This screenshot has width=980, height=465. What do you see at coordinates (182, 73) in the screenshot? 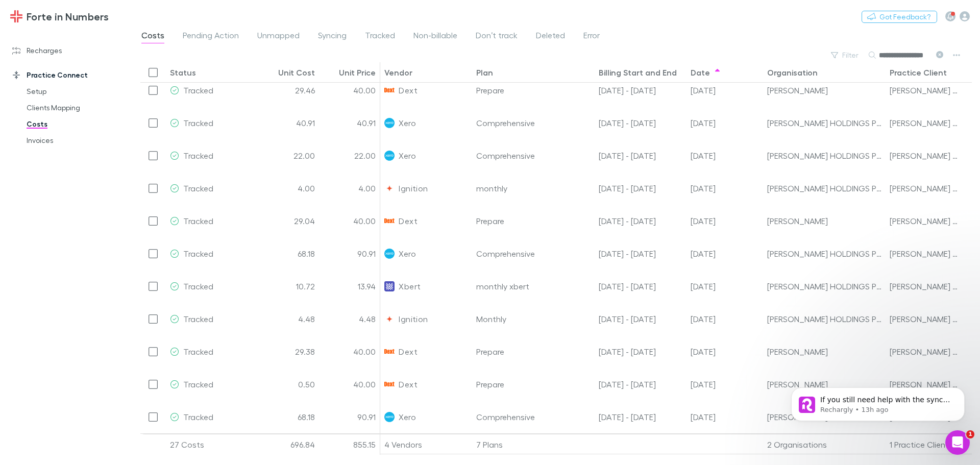
I see `div: Status` at bounding box center [182, 73].